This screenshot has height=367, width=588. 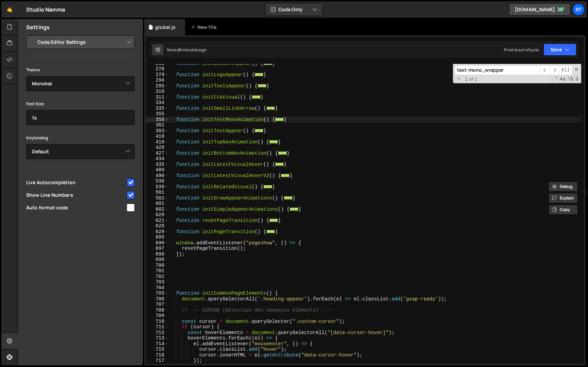 I want to click on input: Search for, so click(x=497, y=70).